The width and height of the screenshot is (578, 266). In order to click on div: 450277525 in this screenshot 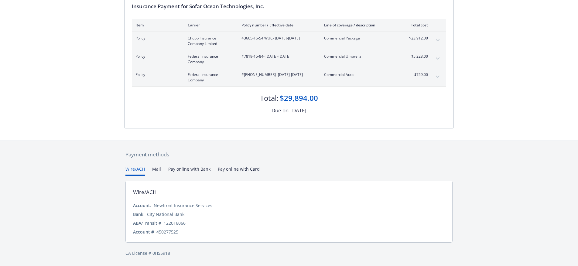, I will do `click(167, 232)`.